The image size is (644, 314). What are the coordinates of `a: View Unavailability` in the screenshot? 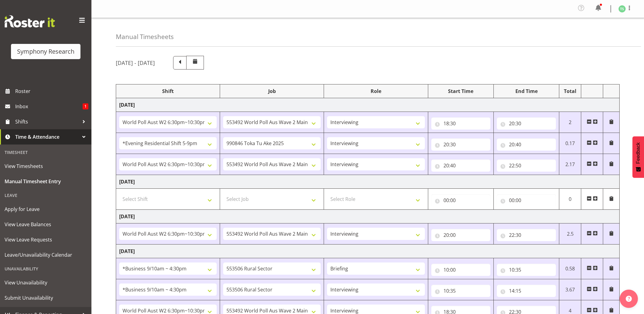 It's located at (46, 283).